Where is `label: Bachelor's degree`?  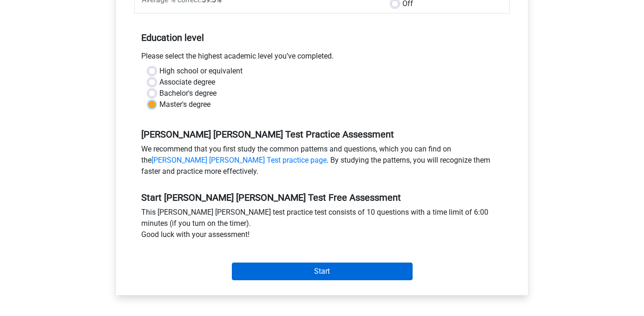 label: Bachelor's degree is located at coordinates (188, 93).